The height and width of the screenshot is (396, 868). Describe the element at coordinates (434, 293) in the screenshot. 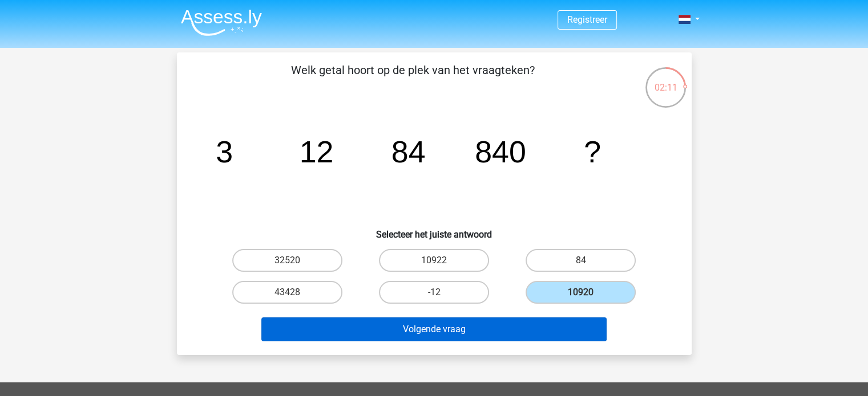

I see `label: -12` at that location.